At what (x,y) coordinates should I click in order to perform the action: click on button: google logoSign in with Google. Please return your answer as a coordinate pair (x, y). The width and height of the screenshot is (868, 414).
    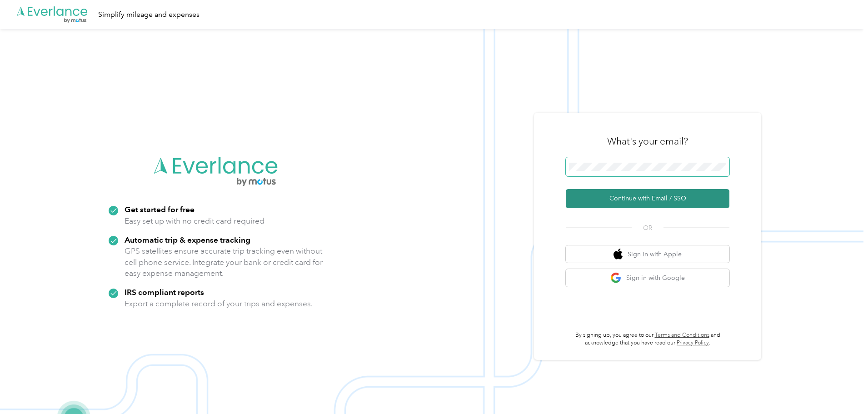
    Looking at the image, I should click on (647, 278).